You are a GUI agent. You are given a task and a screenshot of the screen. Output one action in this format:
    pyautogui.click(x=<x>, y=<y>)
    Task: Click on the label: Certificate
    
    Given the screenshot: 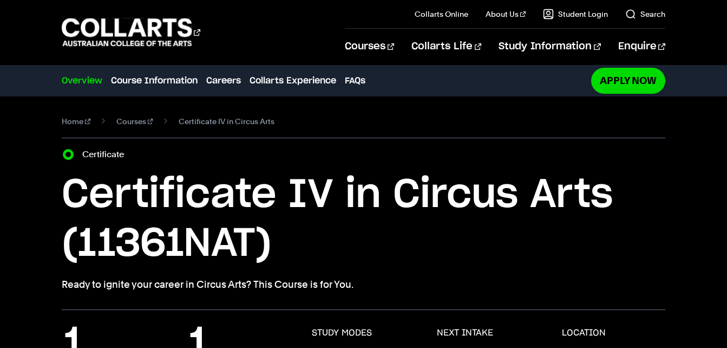 What is the action you would take?
    pyautogui.click(x=106, y=154)
    